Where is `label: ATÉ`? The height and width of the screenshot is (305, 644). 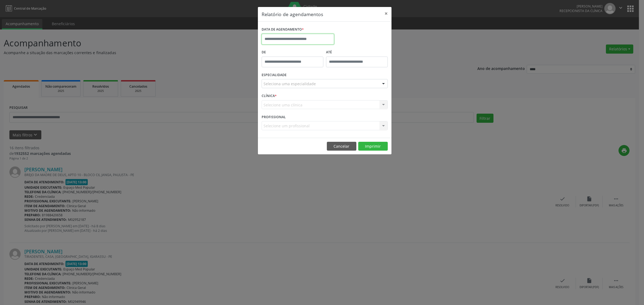
label: ATÉ is located at coordinates (357, 52).